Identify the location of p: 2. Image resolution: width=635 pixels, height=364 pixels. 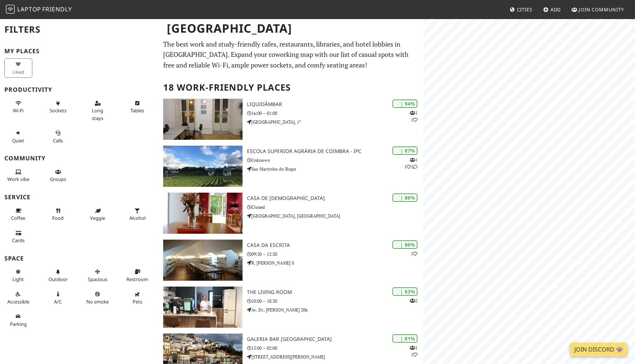
(413, 301).